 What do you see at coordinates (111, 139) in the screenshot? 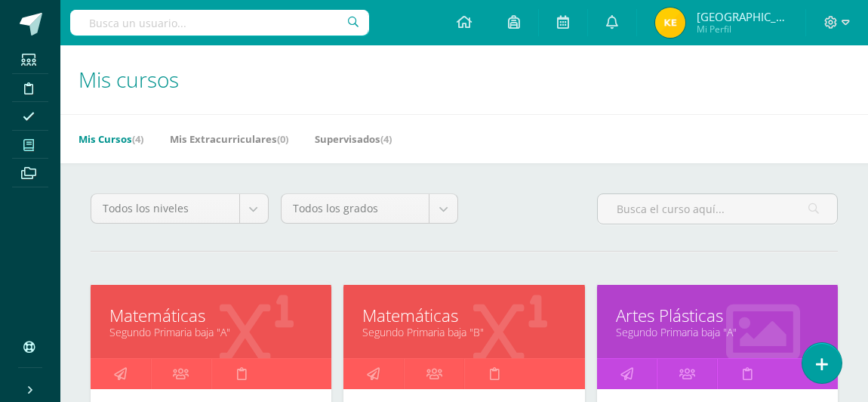
I see `a: Mis Cursos(4)` at bounding box center [111, 139].